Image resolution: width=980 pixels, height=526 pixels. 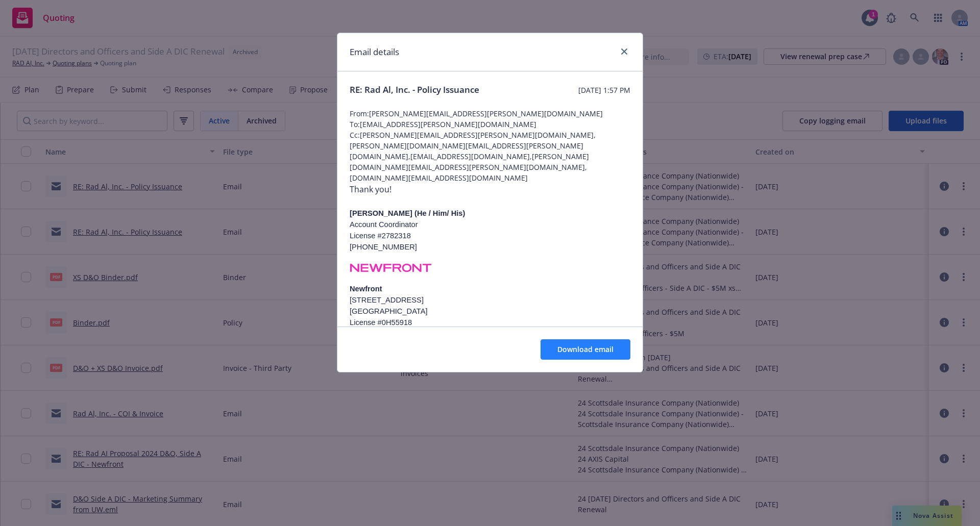 What do you see at coordinates (490, 225) in the screenshot?
I see `p: Account Coordinator` at bounding box center [490, 225].